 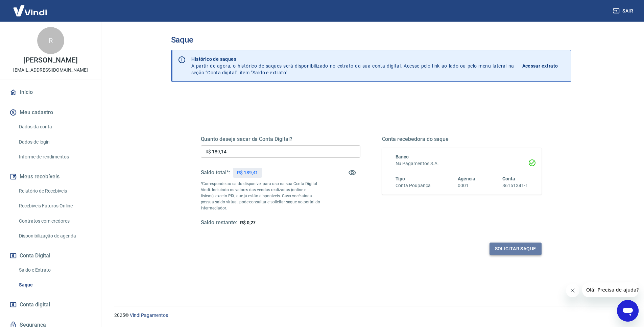 What do you see at coordinates (55, 191) in the screenshot?
I see `a: Relatório de Recebíveis` at bounding box center [55, 191].